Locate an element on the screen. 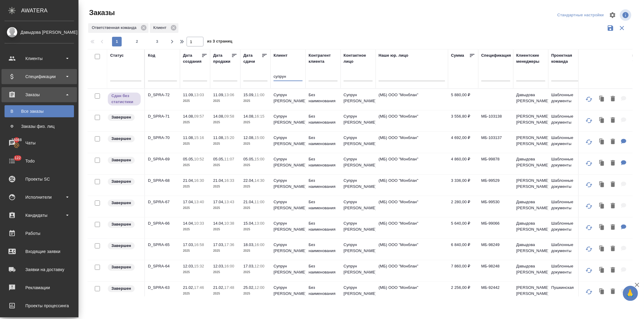 Image resolution: width=644 pixels, height=319 pixels. div: Проекты SC is located at coordinates (39, 179).